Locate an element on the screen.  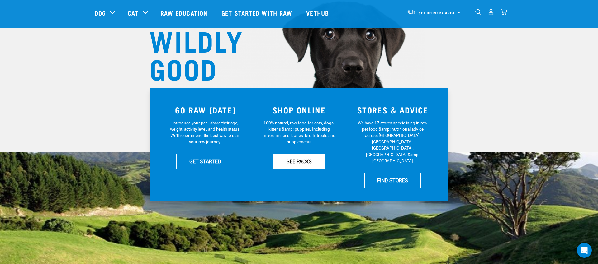
a: FIND STORES is located at coordinates (392, 181).